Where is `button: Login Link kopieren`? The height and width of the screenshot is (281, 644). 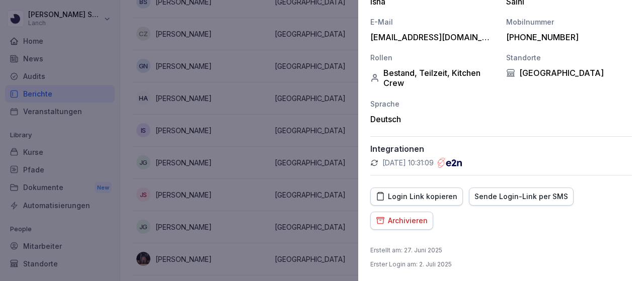 button: Login Link kopieren is located at coordinates (416, 197).